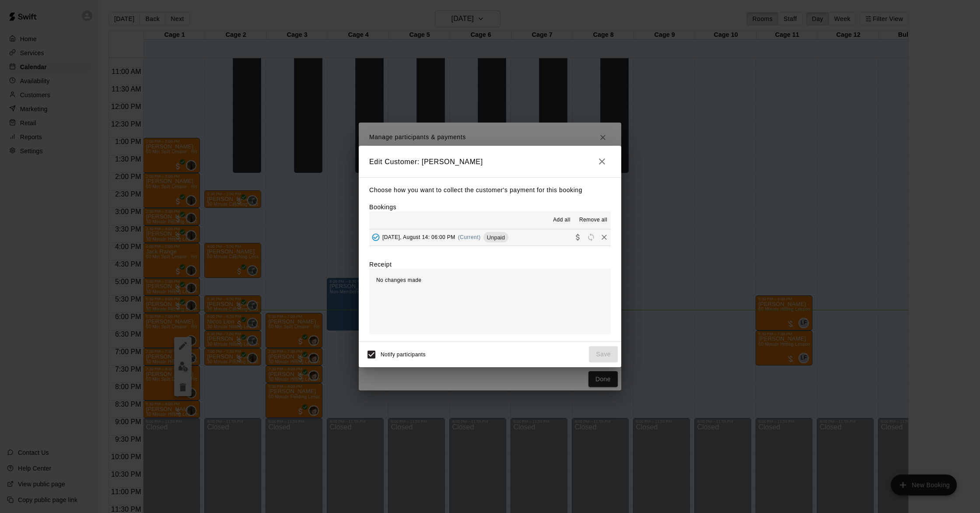 This screenshot has width=980, height=513. Describe the element at coordinates (399, 280) in the screenshot. I see `span: No changes made` at that location.